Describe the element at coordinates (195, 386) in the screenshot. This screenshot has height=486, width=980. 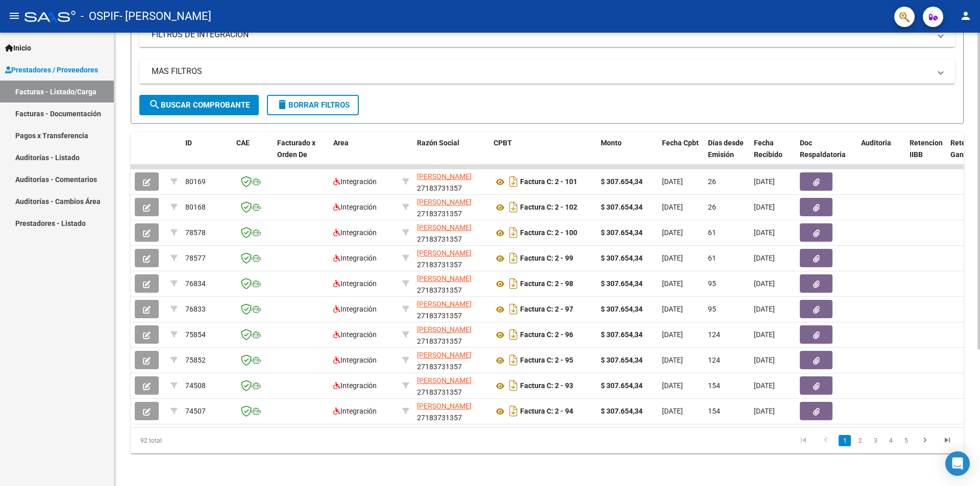
I see `span: 74508` at that location.